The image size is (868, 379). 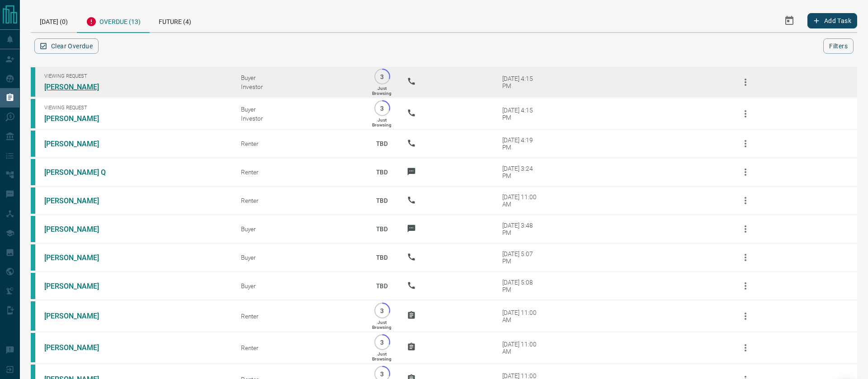 What do you see at coordinates (832, 21) in the screenshot?
I see `button: Add Task` at bounding box center [832, 21].